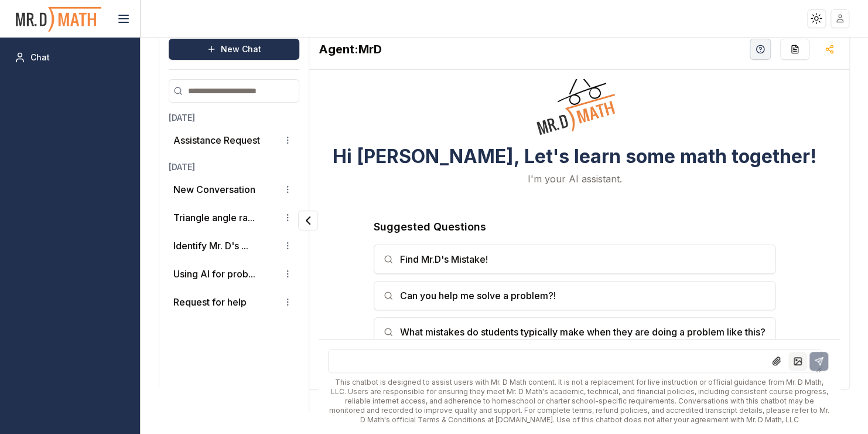 The width and height of the screenshot is (868, 434). Describe the element at coordinates (308, 221) in the screenshot. I see `button: Collapse panel` at that location.